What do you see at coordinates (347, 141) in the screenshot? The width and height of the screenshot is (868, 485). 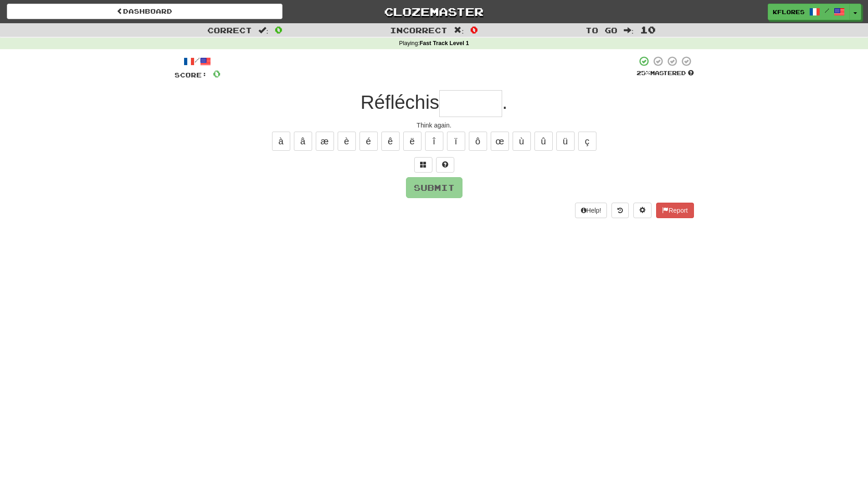 I see `button: è` at bounding box center [347, 141].